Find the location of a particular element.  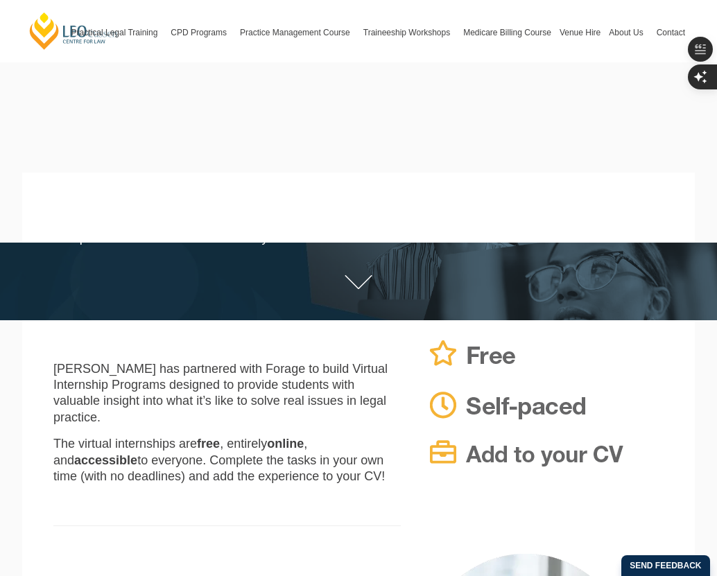

h1: Virtual Internships is located at coordinates (270, 207).